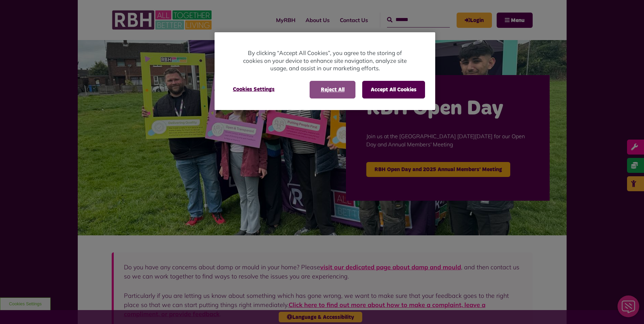  I want to click on p: By clicking “Accept All Cookies”, you agree to the storing of cookies on your device to enhance s..., so click(325, 61).